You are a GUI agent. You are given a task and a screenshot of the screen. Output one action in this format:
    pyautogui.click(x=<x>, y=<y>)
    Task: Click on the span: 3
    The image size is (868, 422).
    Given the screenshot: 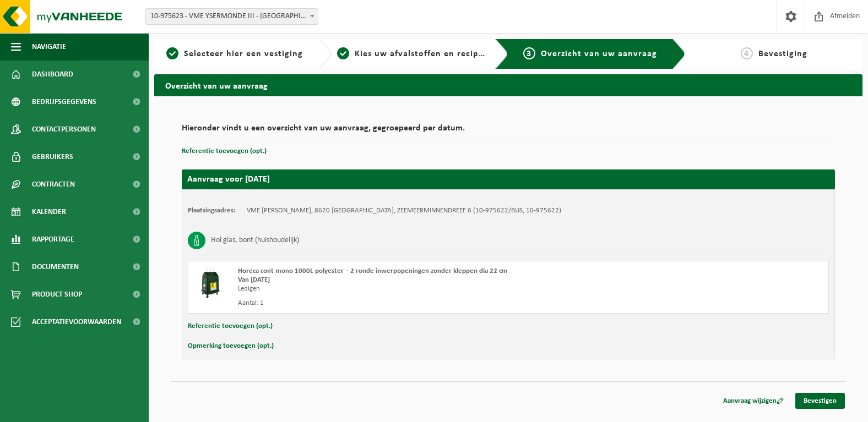 What is the action you would take?
    pyautogui.click(x=530, y=54)
    